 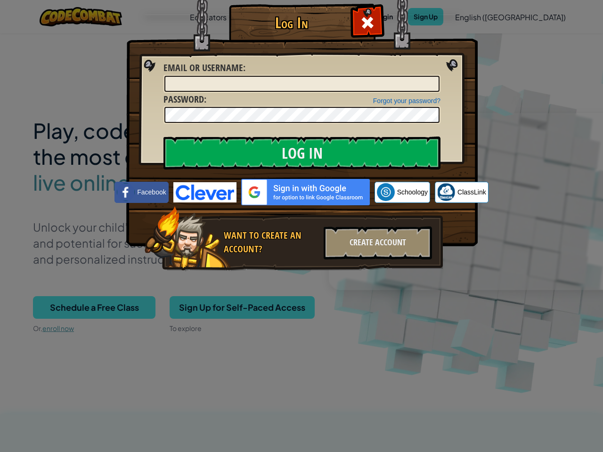 What do you see at coordinates (205, 192) in the screenshot?
I see `img: clever-logo-blue.png` at bounding box center [205, 192].